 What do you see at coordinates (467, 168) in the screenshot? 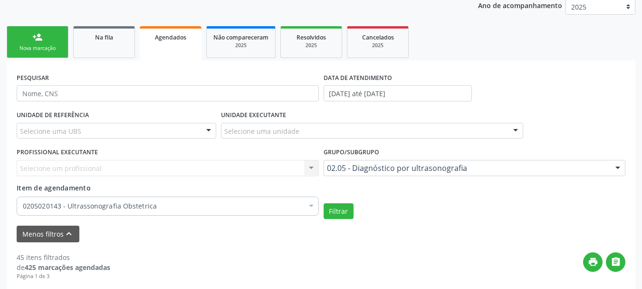
I see `span: 02.05 - Diagnóstico por ultrasonografia` at bounding box center [467, 168].